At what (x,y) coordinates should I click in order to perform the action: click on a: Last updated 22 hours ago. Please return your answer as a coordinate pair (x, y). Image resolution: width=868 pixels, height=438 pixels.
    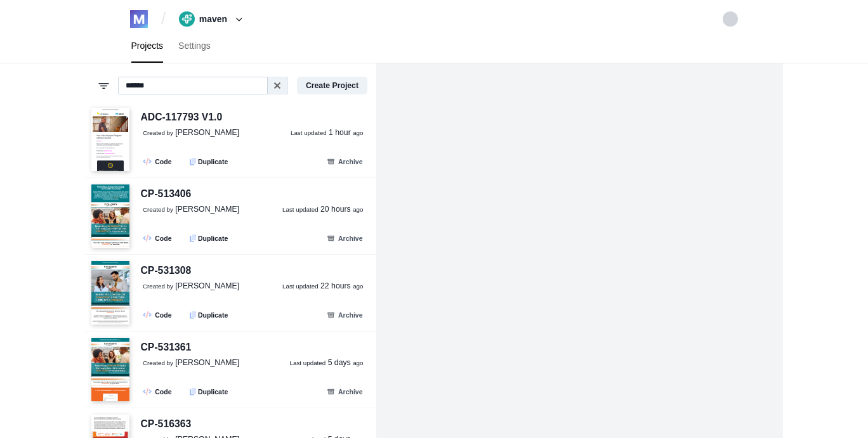
    Looking at the image, I should click on (323, 286).